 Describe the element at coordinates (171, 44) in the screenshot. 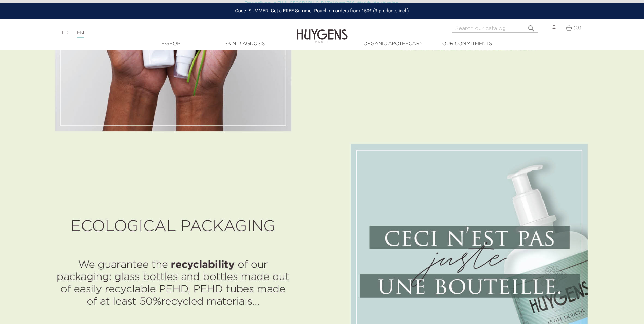

I see `a: E-Shop` at that location.